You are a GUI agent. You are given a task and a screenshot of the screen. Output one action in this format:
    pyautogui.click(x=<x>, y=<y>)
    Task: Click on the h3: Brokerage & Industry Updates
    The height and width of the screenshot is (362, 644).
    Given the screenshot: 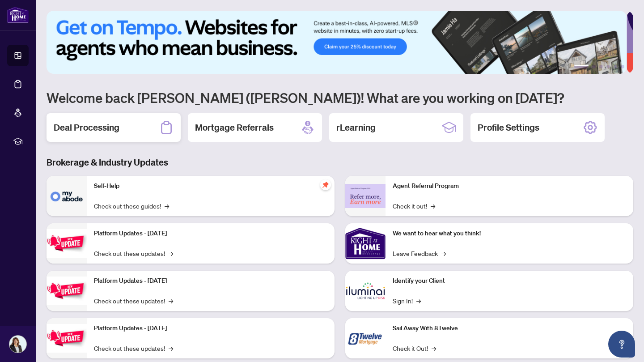 What is the action you would take?
    pyautogui.click(x=339, y=162)
    